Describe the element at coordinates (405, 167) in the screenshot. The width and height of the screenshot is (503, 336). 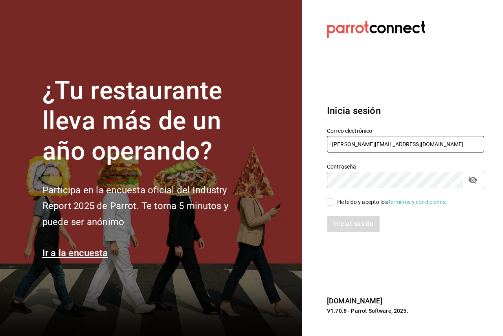
I see `label: Contraseña` at that location.